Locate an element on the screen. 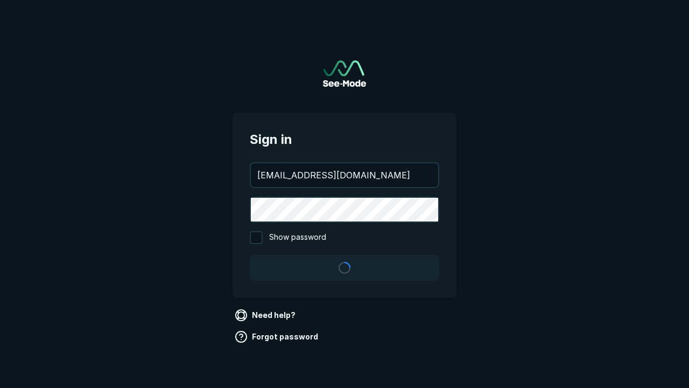 This screenshot has height=388, width=689. img: See-Mode Logo is located at coordinates (345, 73).